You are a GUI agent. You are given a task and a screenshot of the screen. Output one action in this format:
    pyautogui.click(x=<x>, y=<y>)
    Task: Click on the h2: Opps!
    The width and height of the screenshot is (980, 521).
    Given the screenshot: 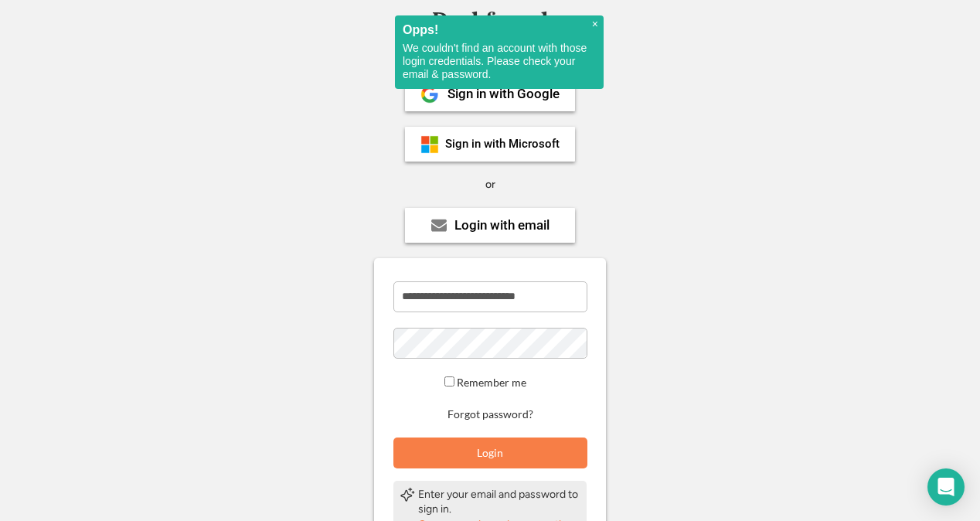 What is the action you would take?
    pyautogui.click(x=499, y=29)
    